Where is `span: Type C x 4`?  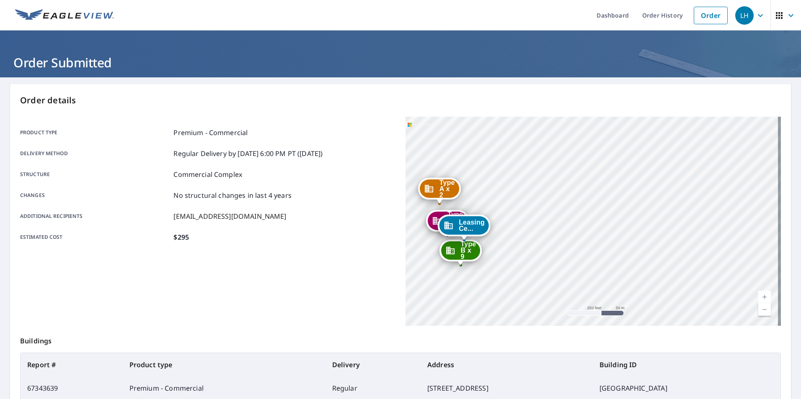 span: Type C x 4 is located at coordinates (455, 221).